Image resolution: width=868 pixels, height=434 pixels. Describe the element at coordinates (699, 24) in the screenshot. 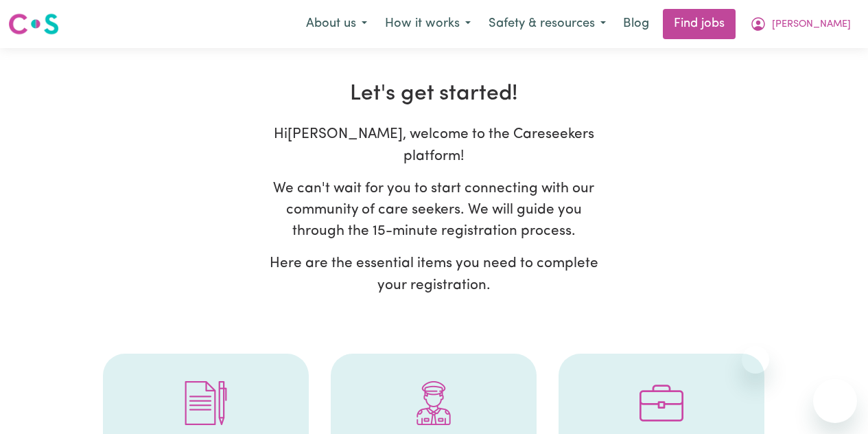

I see `a: Find jobs` at that location.